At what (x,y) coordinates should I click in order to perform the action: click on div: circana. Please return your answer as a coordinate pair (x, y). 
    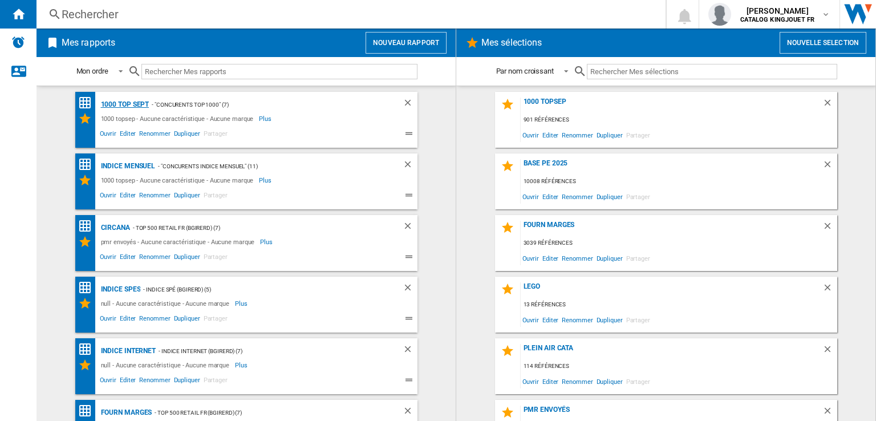
    Looking at the image, I should click on (114, 228).